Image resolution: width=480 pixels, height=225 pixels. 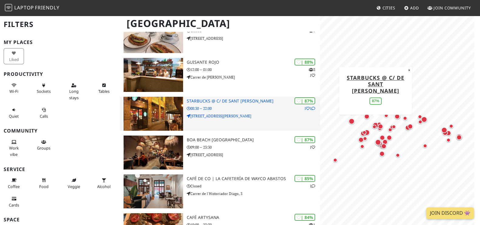 I want to click on span: Coffee, so click(x=14, y=187).